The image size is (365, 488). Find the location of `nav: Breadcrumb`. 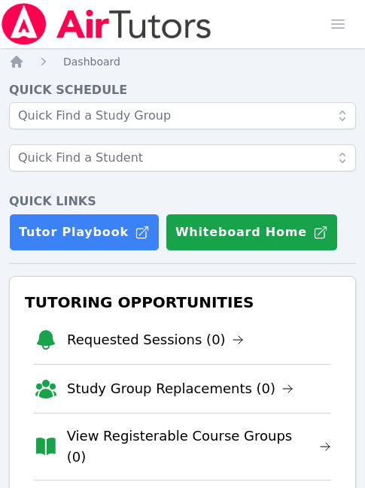

nav: Breadcrumb is located at coordinates (182, 62).